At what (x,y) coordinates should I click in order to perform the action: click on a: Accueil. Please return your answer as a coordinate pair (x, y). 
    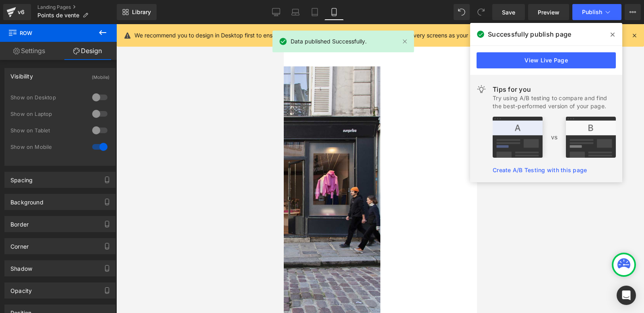
    Looking at the image, I should click on (13, 26).